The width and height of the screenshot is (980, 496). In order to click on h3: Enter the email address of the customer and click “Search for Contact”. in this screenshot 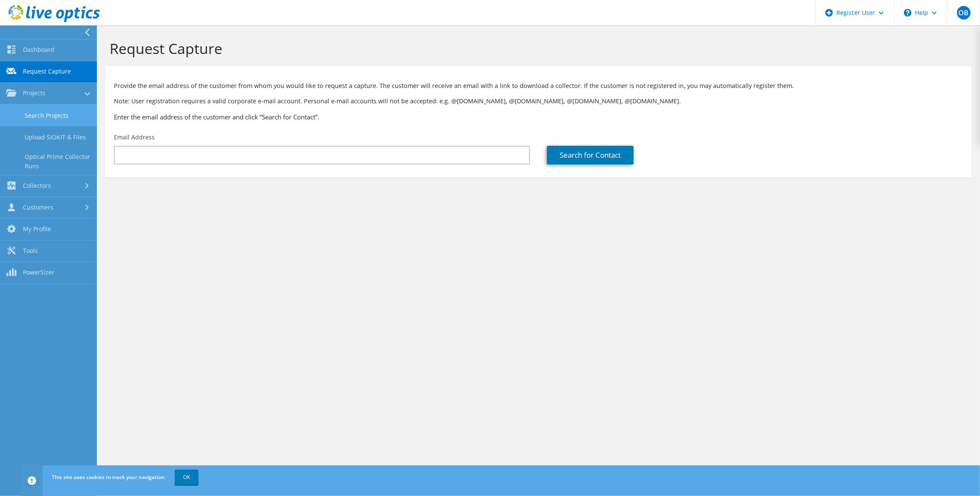, I will do `click(539, 117)`.